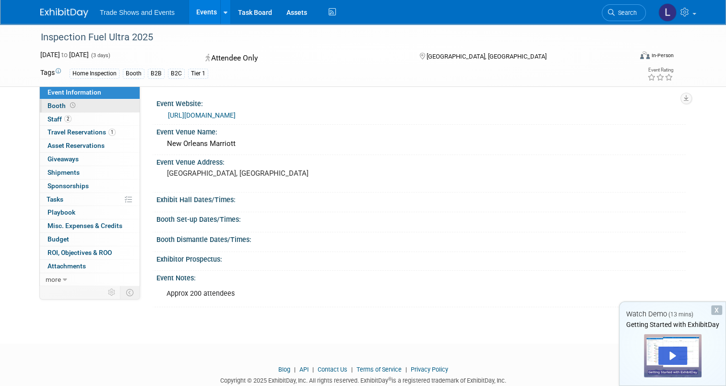  What do you see at coordinates (717, 310) in the screenshot?
I see `div: Dismiss` at bounding box center [717, 310].